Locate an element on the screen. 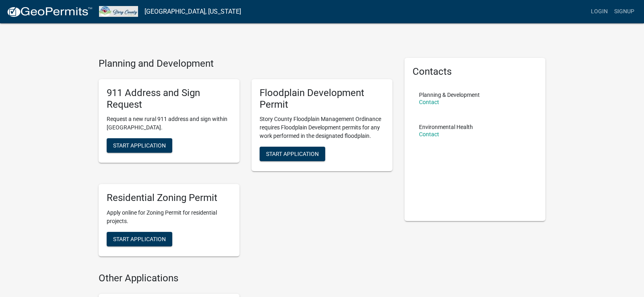 The width and height of the screenshot is (644, 297). p: Story County Floodplain Management Ordinance requires Floodplain Development permits for any work... is located at coordinates (322, 128).